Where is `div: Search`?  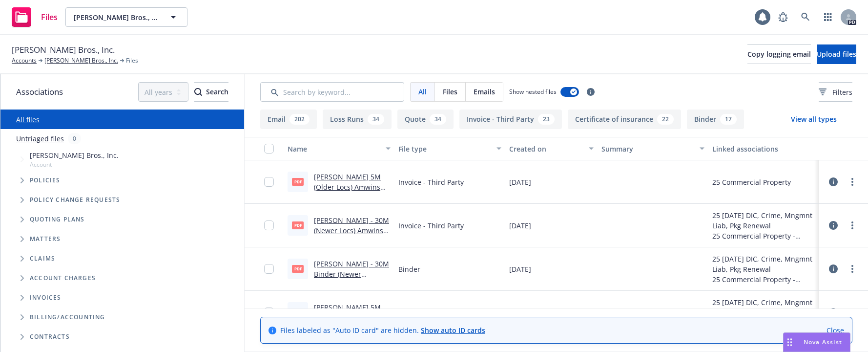
div: Search is located at coordinates (211, 92).